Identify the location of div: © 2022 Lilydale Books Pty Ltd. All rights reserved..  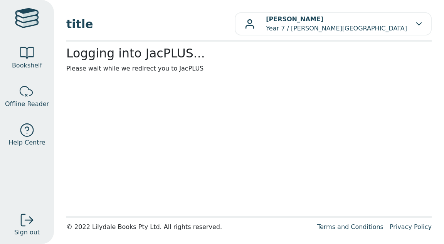
(189, 227).